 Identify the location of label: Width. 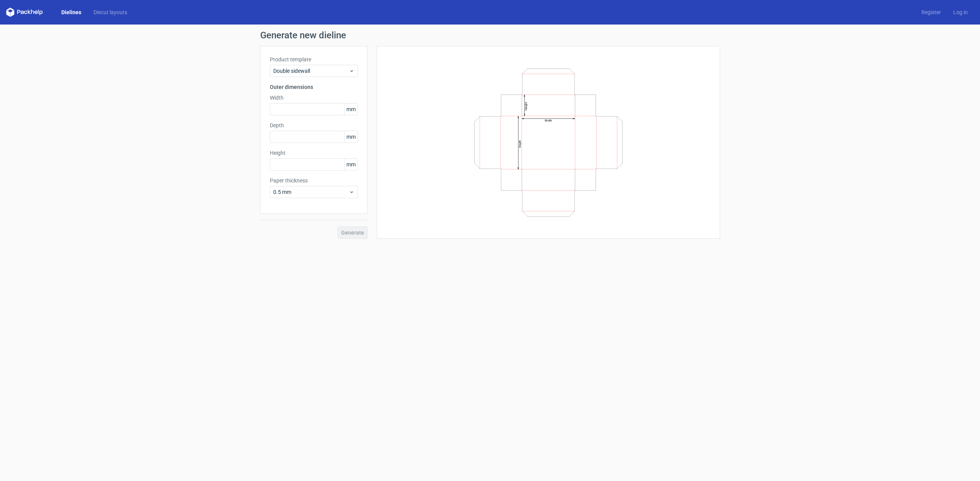
(314, 98).